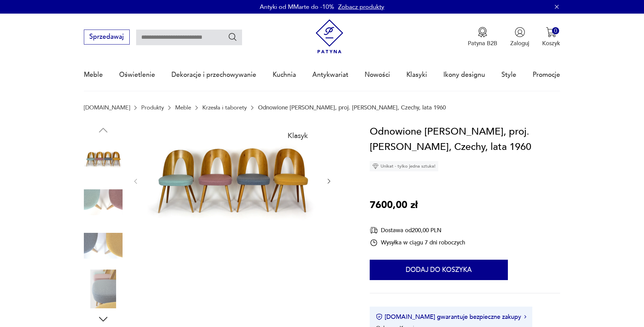  I want to click on a: Sprzedawaj, so click(107, 38).